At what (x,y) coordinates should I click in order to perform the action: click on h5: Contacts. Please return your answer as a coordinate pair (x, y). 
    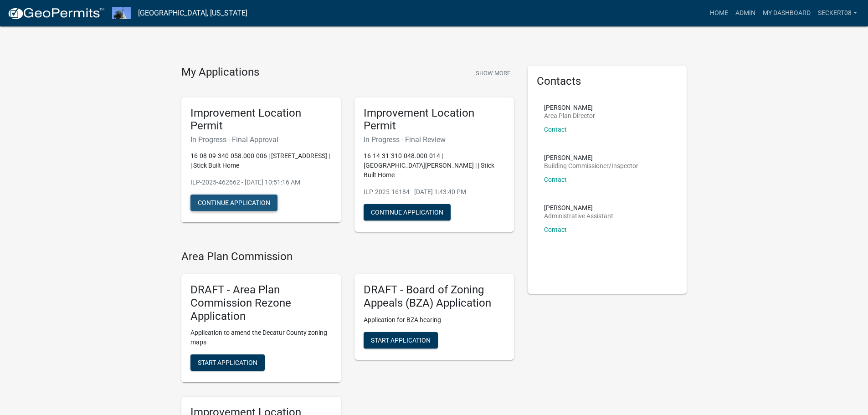
    Looking at the image, I should click on (607, 81).